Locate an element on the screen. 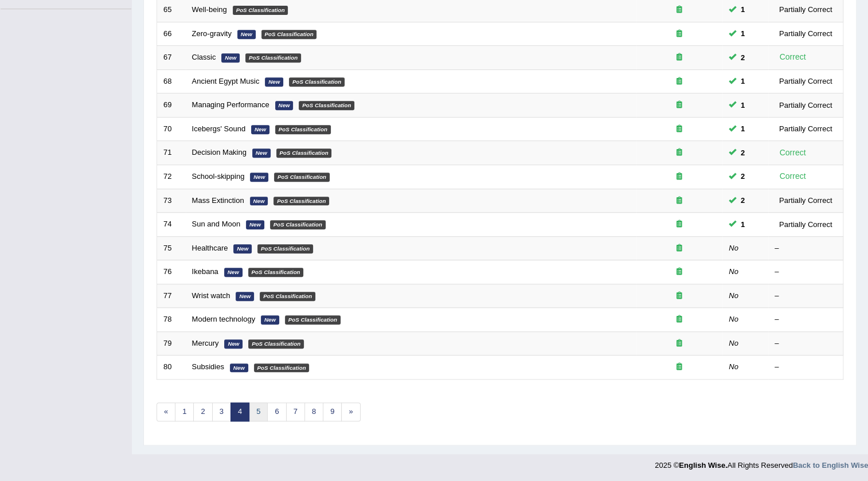 Image resolution: width=868 pixels, height=481 pixels. a: School-skipping is located at coordinates (218, 176).